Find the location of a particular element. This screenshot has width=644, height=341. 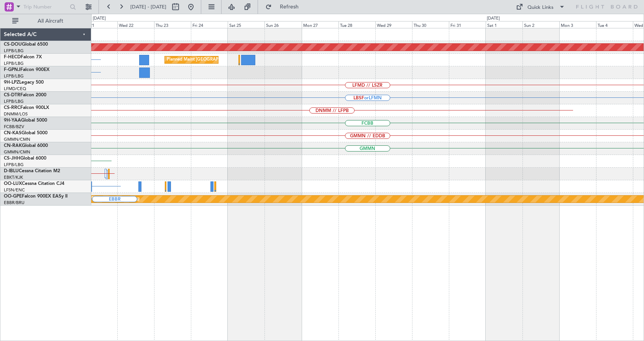

span: F-GPNJ is located at coordinates (12, 70).